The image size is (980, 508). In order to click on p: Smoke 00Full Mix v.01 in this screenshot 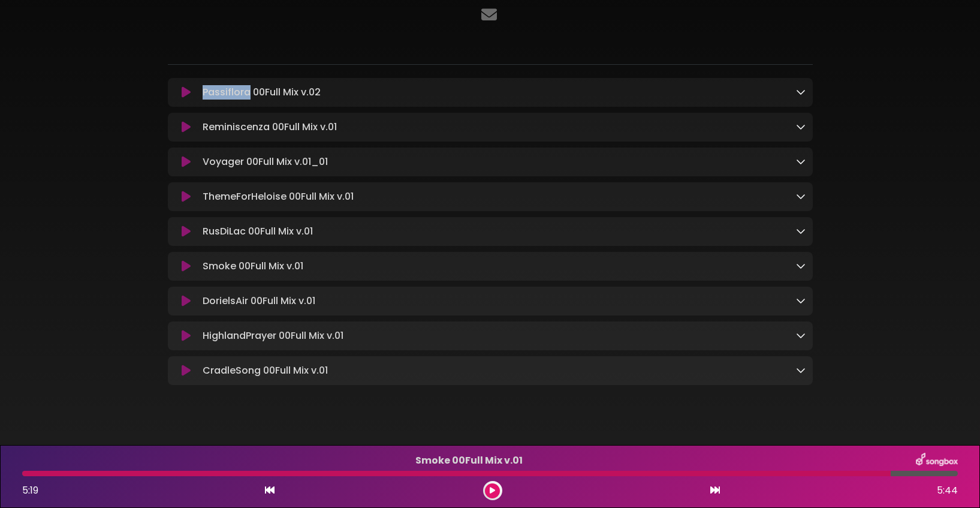, I will do `click(498, 266)`.